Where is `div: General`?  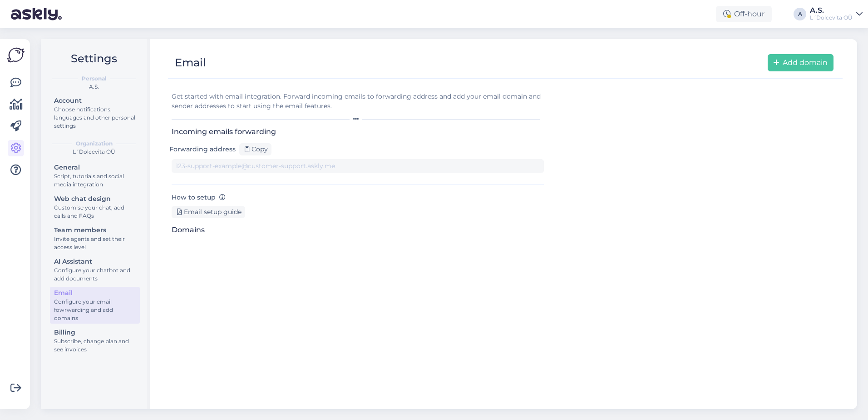
div: General is located at coordinates (95, 167).